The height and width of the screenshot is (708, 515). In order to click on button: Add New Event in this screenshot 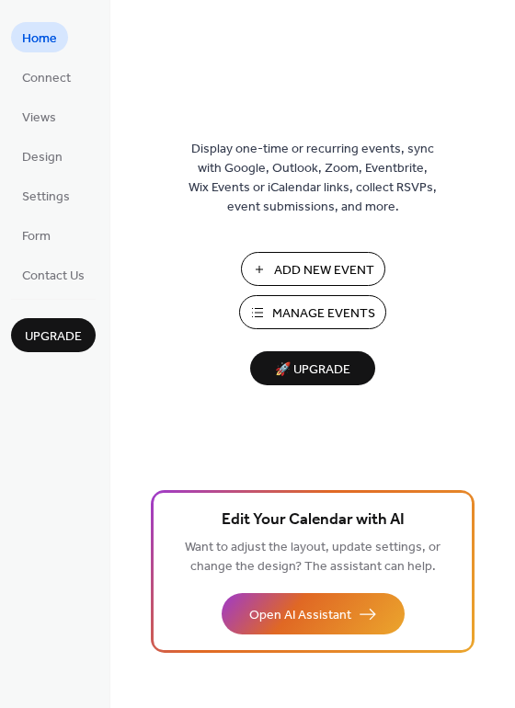, I will do `click(312, 268)`.